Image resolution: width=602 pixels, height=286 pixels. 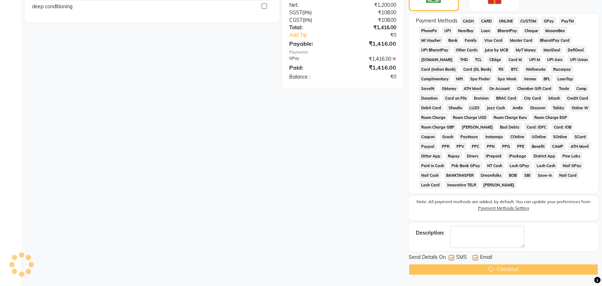 What do you see at coordinates (506, 146) in the screenshot?
I see `span: PPG` at bounding box center [506, 146].